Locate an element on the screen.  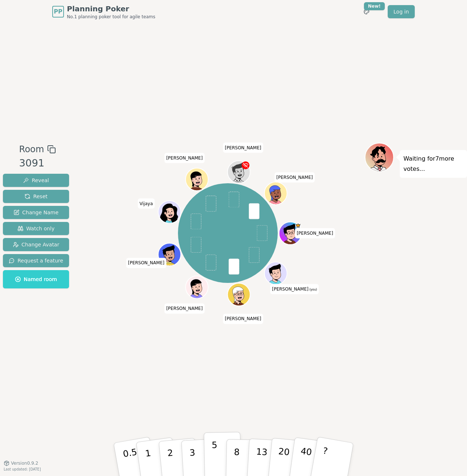
span: Reveal is located at coordinates (36, 180).